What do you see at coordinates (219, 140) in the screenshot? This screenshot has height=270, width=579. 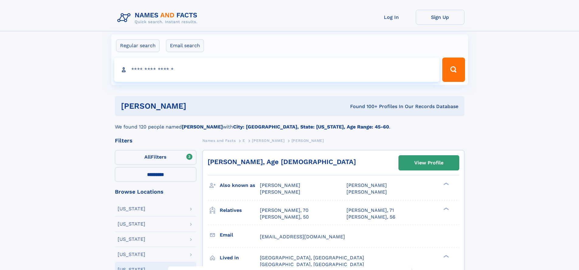 I see `a: Names and Facts` at bounding box center [219, 140].